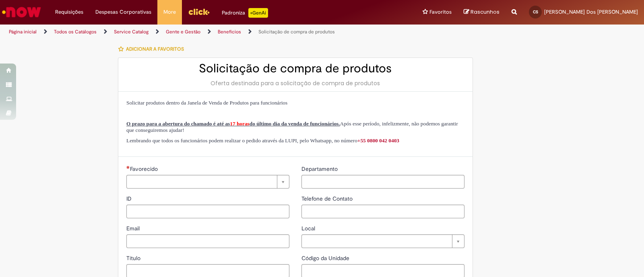 Image resolution: width=644 pixels, height=277 pixels. I want to click on span: Necessários, so click(128, 167).